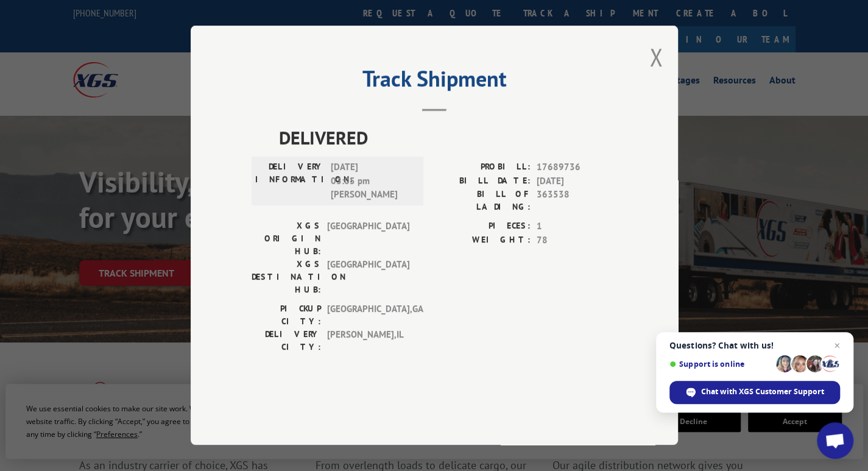  Describe the element at coordinates (482, 240) in the screenshot. I see `label: WEIGHT:` at that location.